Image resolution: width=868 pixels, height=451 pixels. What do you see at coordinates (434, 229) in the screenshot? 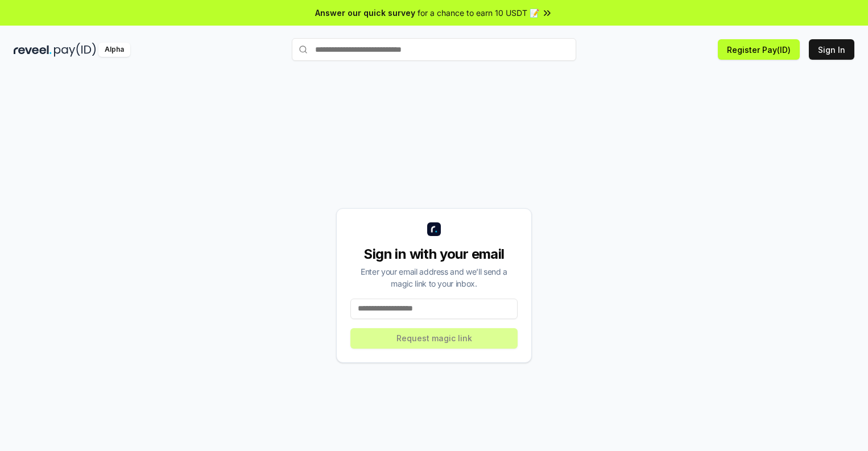
I see `img: logo_small` at bounding box center [434, 229].